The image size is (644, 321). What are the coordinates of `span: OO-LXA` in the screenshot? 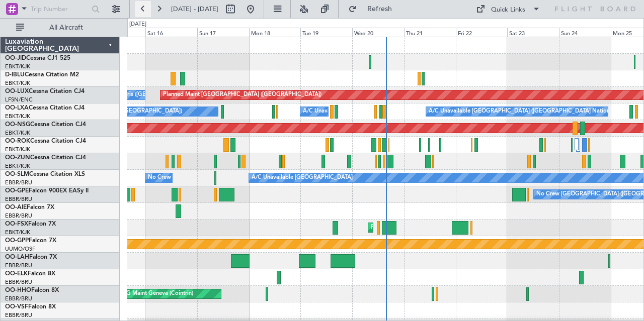 It's located at (16, 108).